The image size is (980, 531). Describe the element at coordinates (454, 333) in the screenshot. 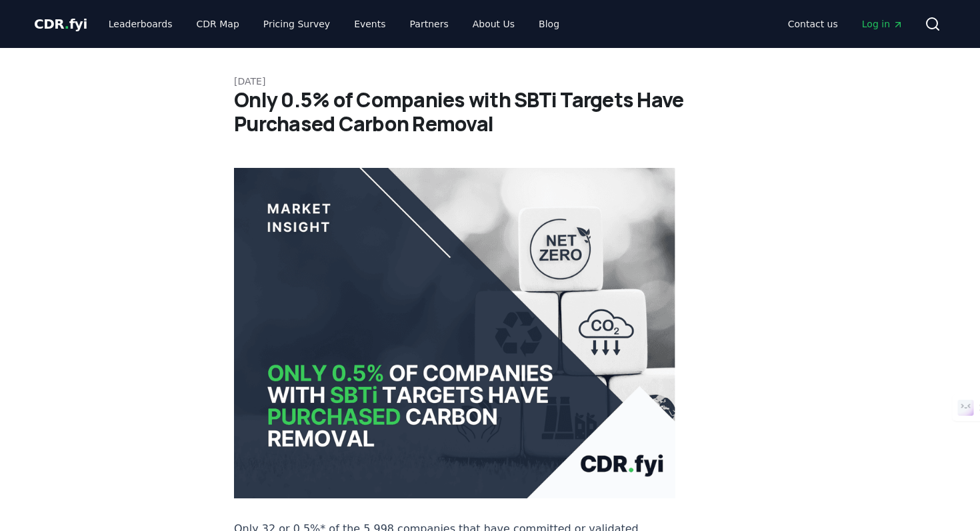

I see `img: blog post image` at that location.